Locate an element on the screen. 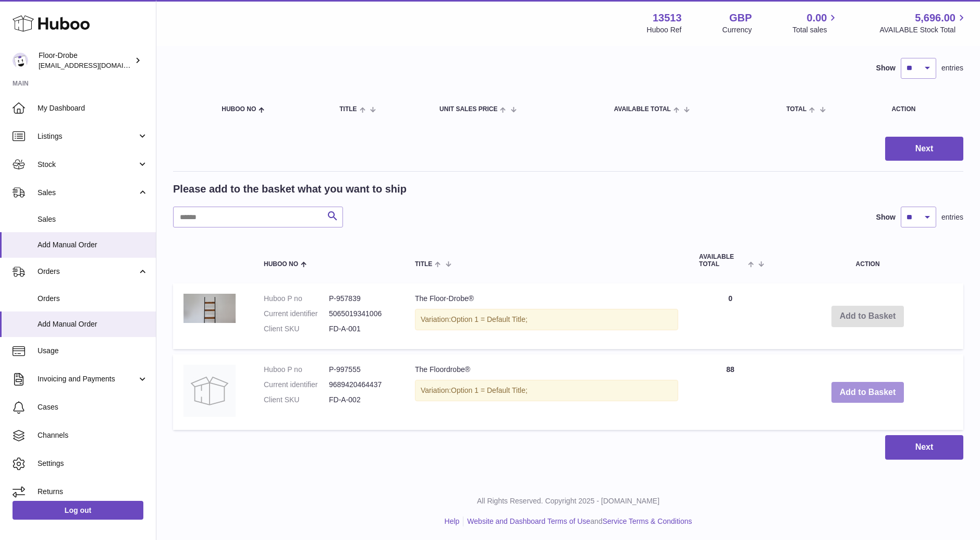 The image size is (980, 540). span: Cases is located at coordinates (93, 407).